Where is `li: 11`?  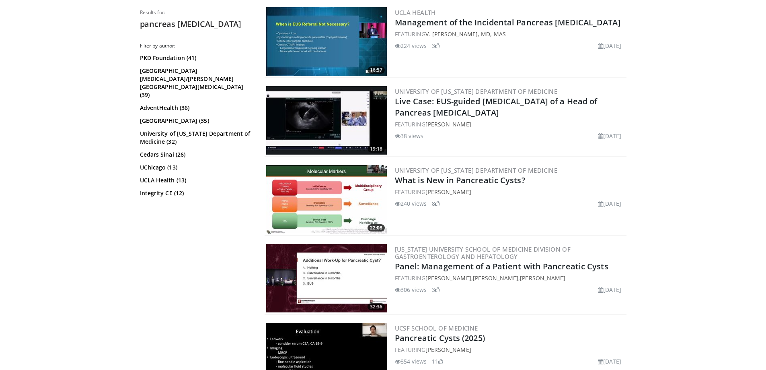 li: 11 is located at coordinates (438, 361).